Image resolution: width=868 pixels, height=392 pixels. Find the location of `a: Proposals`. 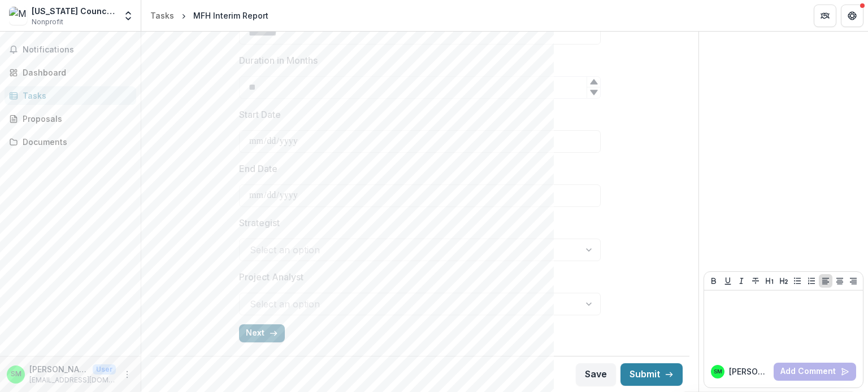

a: Proposals is located at coordinates (70, 119).